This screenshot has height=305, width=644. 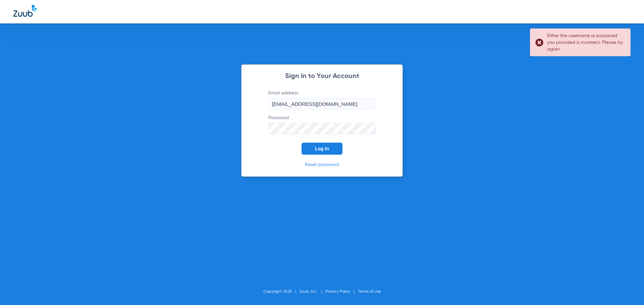 What do you see at coordinates (322, 129) in the screenshot?
I see `input: Password` at bounding box center [322, 129].